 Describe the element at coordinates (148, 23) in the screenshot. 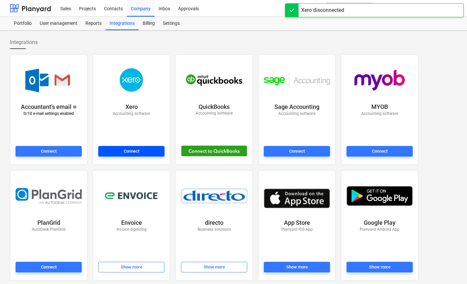

I see `a: Billing` at that location.